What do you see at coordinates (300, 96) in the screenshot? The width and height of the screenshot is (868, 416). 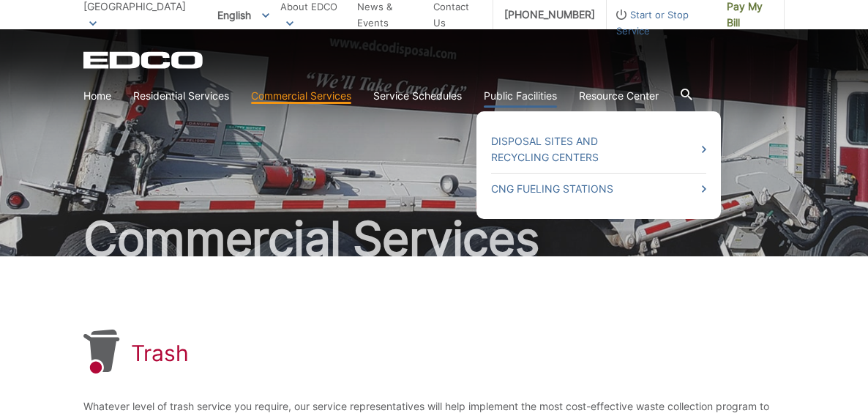 I see `a: Commercial Services` at bounding box center [300, 96].